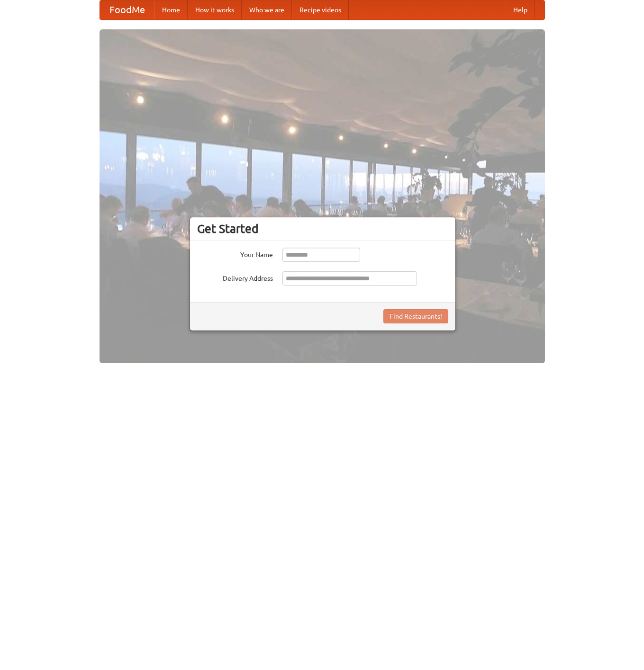 This screenshot has width=644, height=670. What do you see at coordinates (215, 10) in the screenshot?
I see `a: How it works` at bounding box center [215, 10].